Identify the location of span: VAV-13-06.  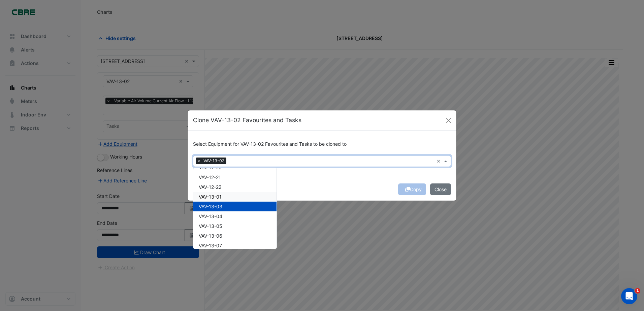
(210, 235).